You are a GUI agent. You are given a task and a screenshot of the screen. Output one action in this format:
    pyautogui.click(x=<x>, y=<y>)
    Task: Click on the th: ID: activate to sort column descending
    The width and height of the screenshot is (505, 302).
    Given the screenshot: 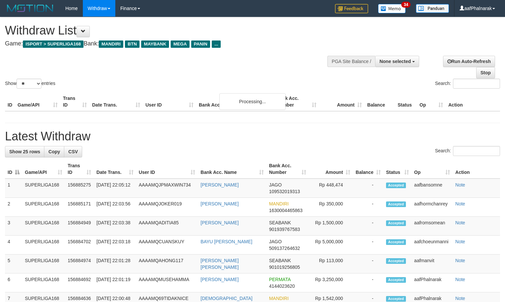 What is the action you would take?
    pyautogui.click(x=14, y=169)
    